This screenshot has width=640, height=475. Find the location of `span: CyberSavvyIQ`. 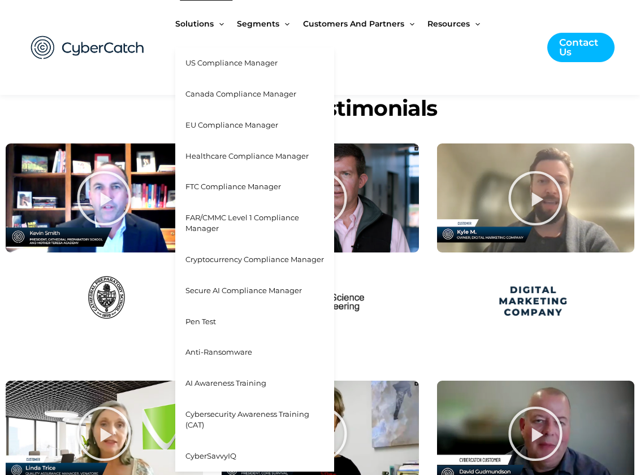

span: CyberSavvyIQ is located at coordinates (211, 456).